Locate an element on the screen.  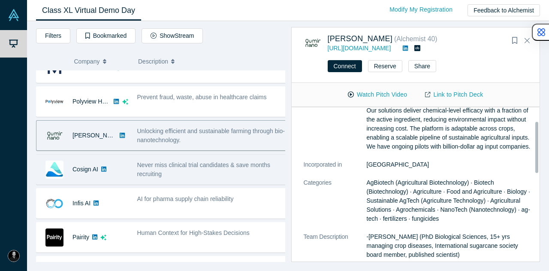
button: Bookmark is located at coordinates (515, 41).